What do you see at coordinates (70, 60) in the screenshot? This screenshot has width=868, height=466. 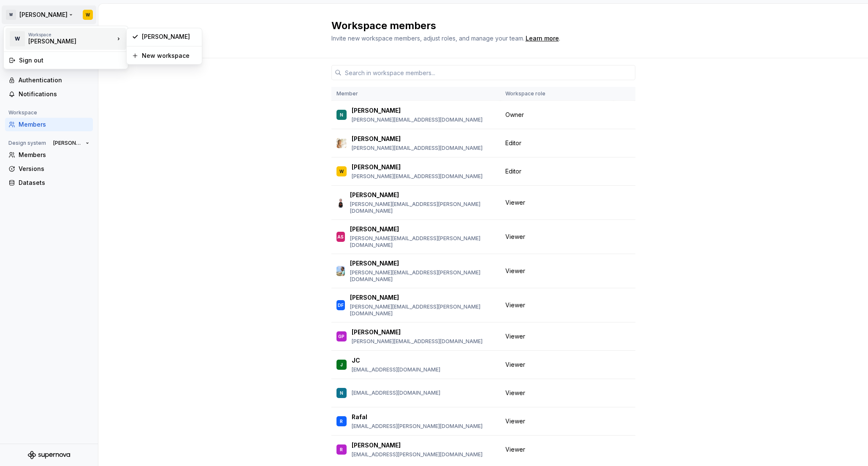 I see `div: Sign out` at bounding box center [70, 60].